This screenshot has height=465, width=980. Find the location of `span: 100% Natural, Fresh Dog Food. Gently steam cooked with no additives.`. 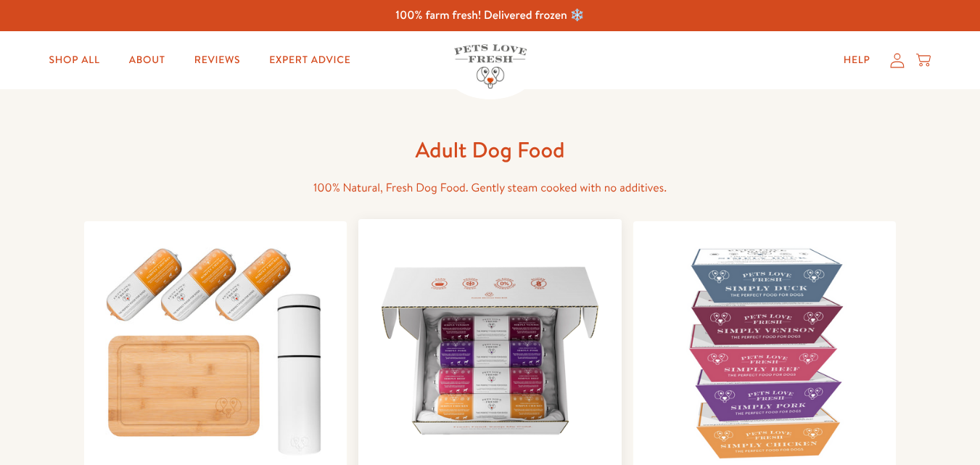

span: 100% Natural, Fresh Dog Food. Gently steam cooked with no additives. is located at coordinates (490, 188).